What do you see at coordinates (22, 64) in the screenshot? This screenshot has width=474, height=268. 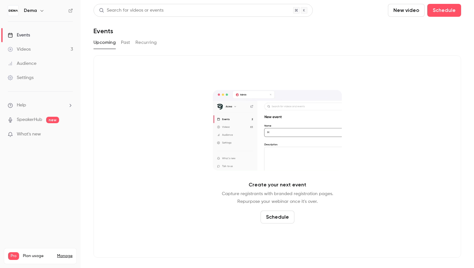 I see `div: Audience` at bounding box center [22, 64].